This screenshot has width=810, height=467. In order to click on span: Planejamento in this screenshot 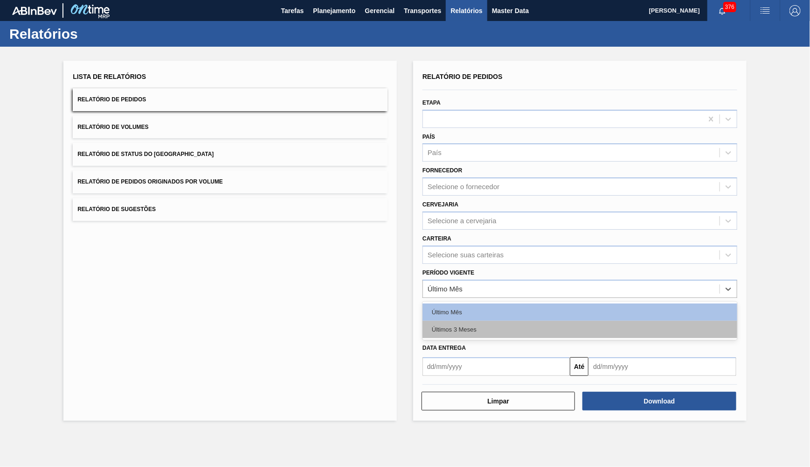, I will do `click(334, 11)`.